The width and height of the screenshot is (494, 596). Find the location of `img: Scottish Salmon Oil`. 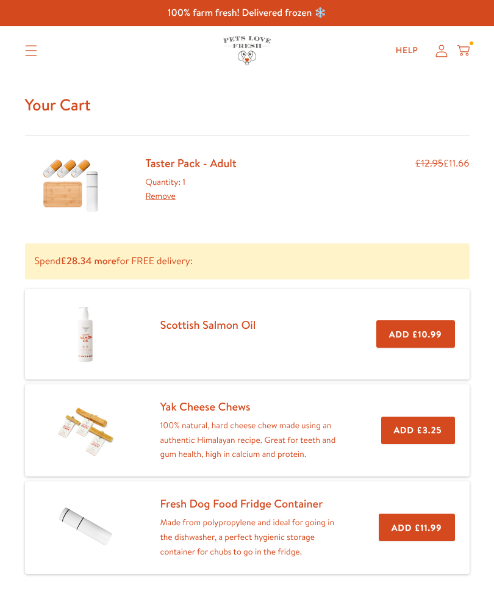

img: Scottish Salmon Oil is located at coordinates (85, 334).